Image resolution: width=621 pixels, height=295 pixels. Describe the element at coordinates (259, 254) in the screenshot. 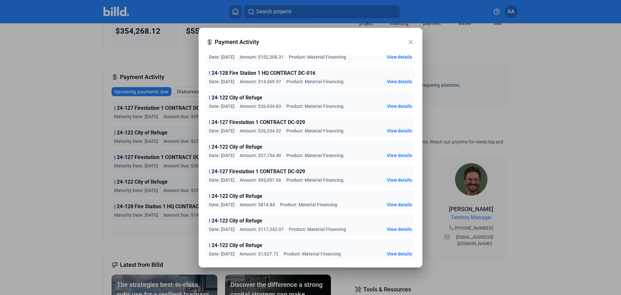

I see `span: Amount: $1,027.72` at that location.